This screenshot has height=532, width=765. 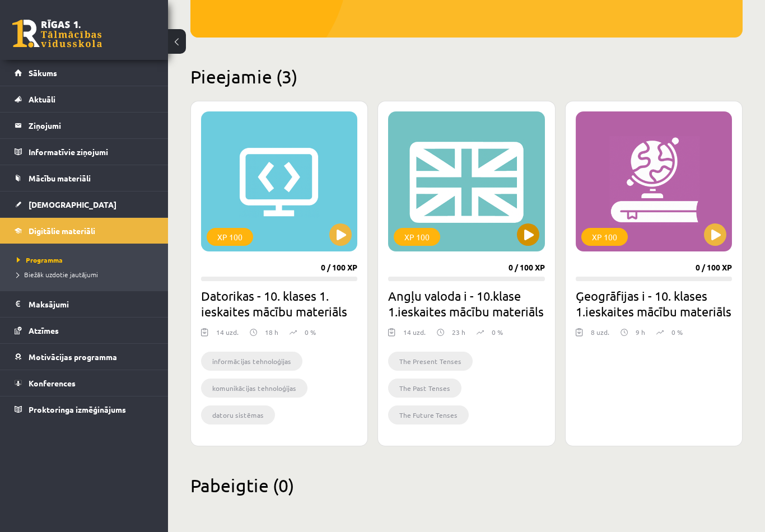 What do you see at coordinates (87, 274) in the screenshot?
I see `a: Biežāk uzdotie jautājumi` at bounding box center [87, 274].